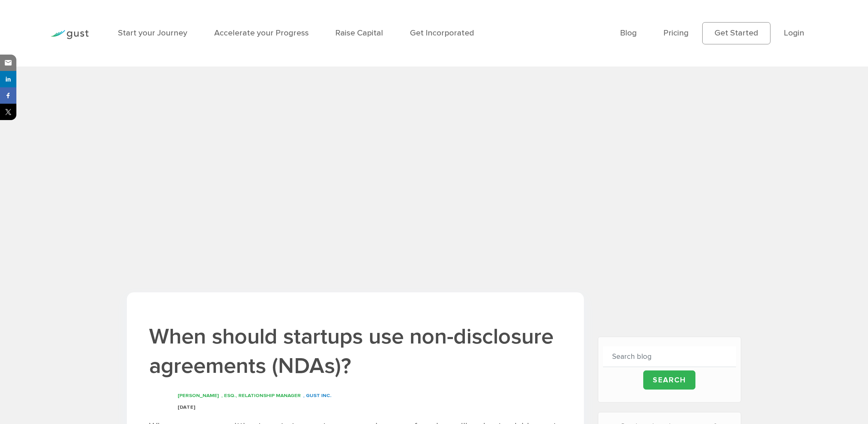 This screenshot has width=868, height=424. What do you see at coordinates (676, 33) in the screenshot?
I see `a: Pricing` at bounding box center [676, 33].